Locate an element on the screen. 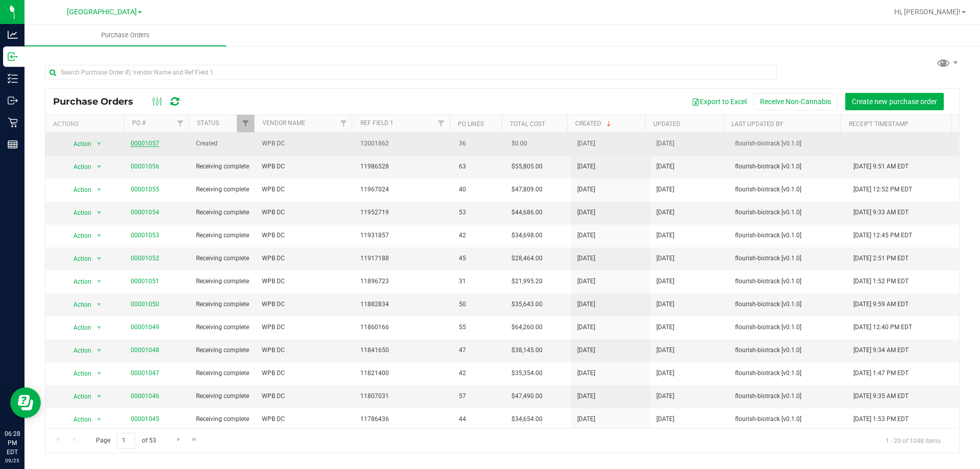 This screenshot has height=469, width=980. a: 00001055 is located at coordinates (145, 189).